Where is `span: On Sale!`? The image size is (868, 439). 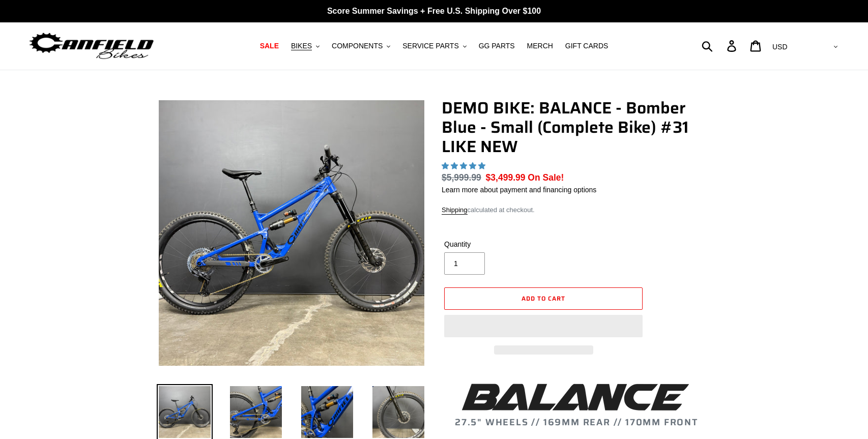
span: On Sale! is located at coordinates (545, 177).